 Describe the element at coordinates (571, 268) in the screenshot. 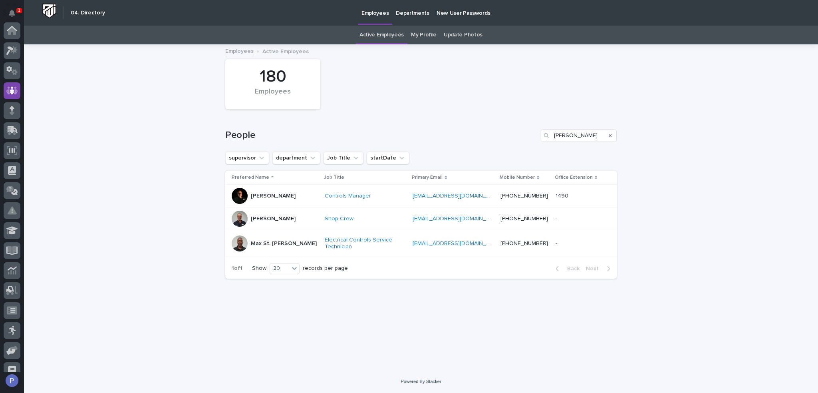

I see `span: Back` at that location.